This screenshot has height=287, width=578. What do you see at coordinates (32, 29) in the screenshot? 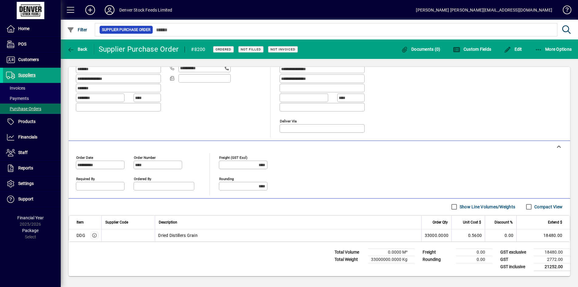
I see `a: Home` at bounding box center [32, 29].